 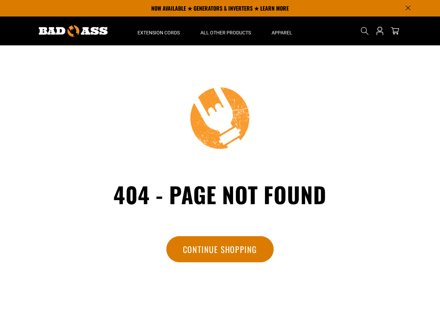 What do you see at coordinates (158, 31) in the screenshot?
I see `summary: Extension Cords` at bounding box center [158, 31].